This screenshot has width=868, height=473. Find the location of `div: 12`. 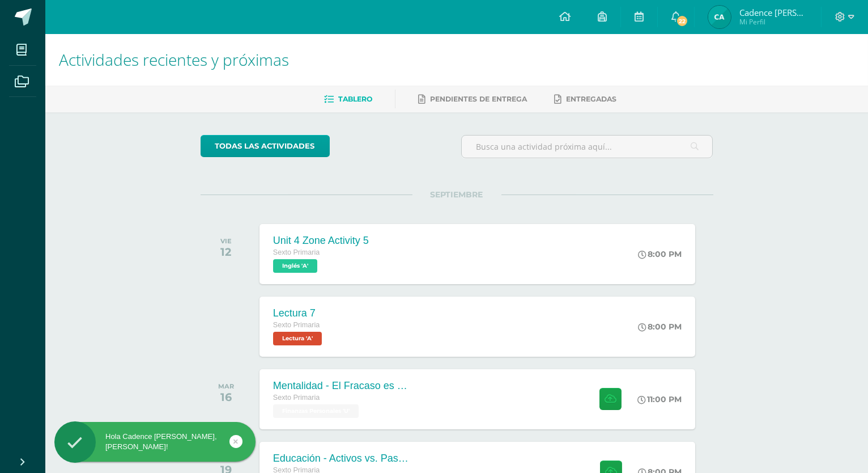

div: 12 is located at coordinates (226, 252).